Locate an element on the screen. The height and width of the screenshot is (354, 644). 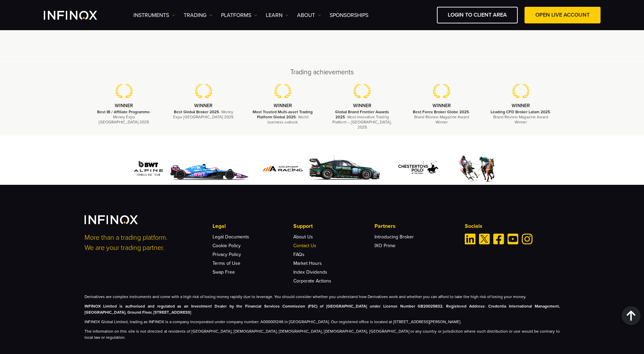
p: Partners is located at coordinates (415, 226).